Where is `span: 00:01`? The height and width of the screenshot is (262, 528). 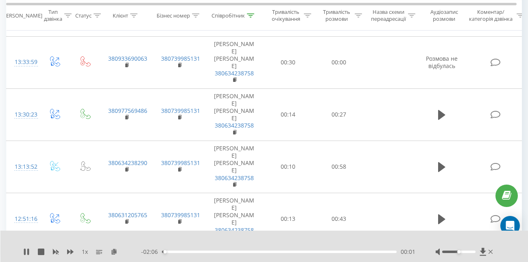 span: 00:01 is located at coordinates (408, 252).